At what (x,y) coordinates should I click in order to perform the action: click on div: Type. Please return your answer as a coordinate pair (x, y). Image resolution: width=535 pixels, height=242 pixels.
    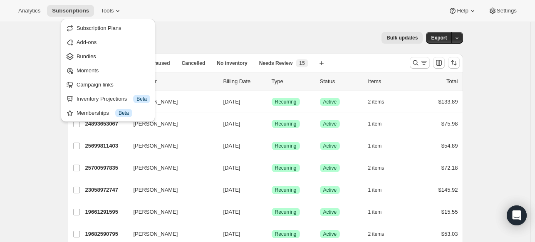
    Looking at the image, I should click on (293, 82).